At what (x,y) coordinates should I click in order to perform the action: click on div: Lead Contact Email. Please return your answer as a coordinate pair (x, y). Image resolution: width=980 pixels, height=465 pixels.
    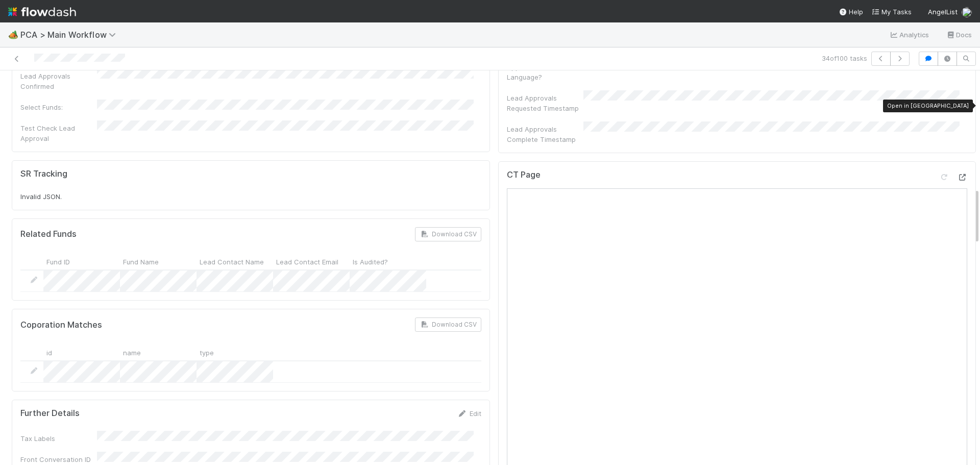
    Looking at the image, I should click on (311, 262).